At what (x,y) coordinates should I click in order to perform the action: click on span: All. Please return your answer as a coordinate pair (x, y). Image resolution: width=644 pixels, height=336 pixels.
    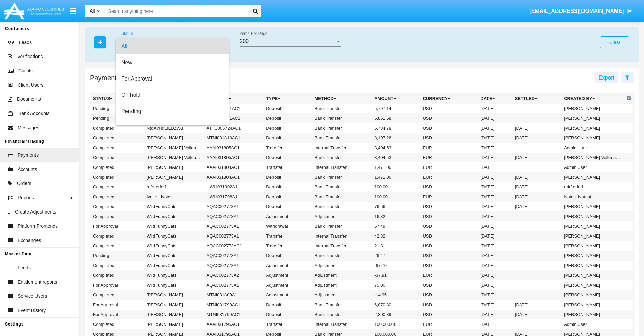
    Looking at the image, I should click on (172, 47).